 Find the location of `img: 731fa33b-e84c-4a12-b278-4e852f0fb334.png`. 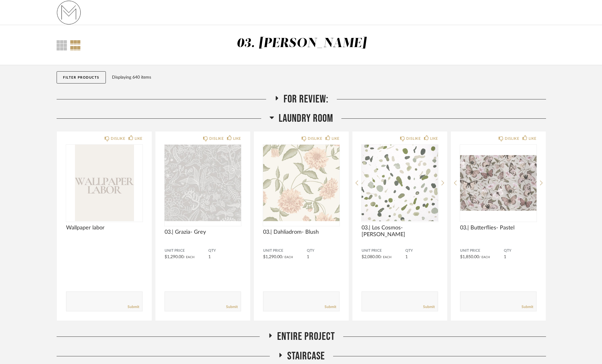

img: 731fa33b-e84c-4a12-b278-4e852f0fb334.png is located at coordinates (69, 12).